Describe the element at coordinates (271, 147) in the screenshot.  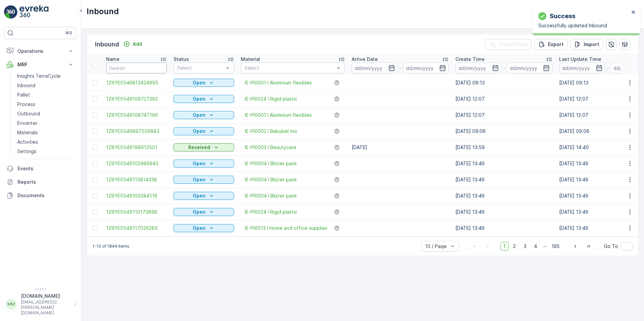
I see `span: IE-PI0003 I Beautycare` at that location.